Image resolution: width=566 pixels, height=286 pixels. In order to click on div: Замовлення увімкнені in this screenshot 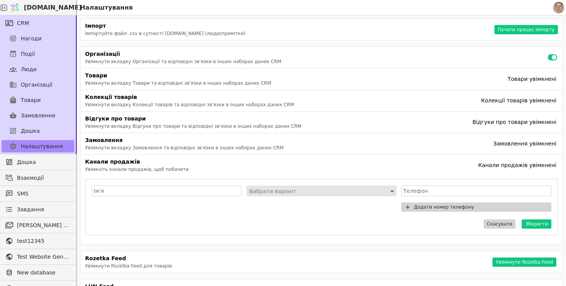, I will do `click(524, 144)`.